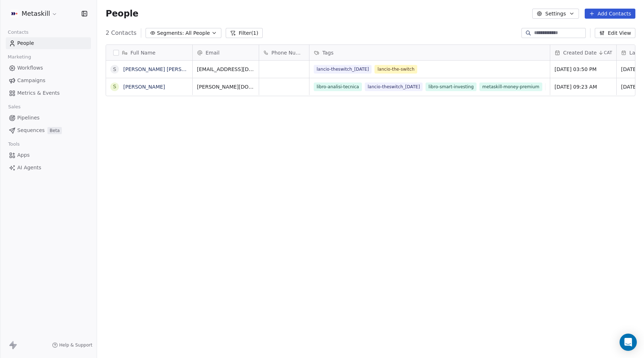 The height and width of the screenshot is (358, 644). What do you see at coordinates (328, 53) in the screenshot?
I see `span: Tags` at bounding box center [328, 53].